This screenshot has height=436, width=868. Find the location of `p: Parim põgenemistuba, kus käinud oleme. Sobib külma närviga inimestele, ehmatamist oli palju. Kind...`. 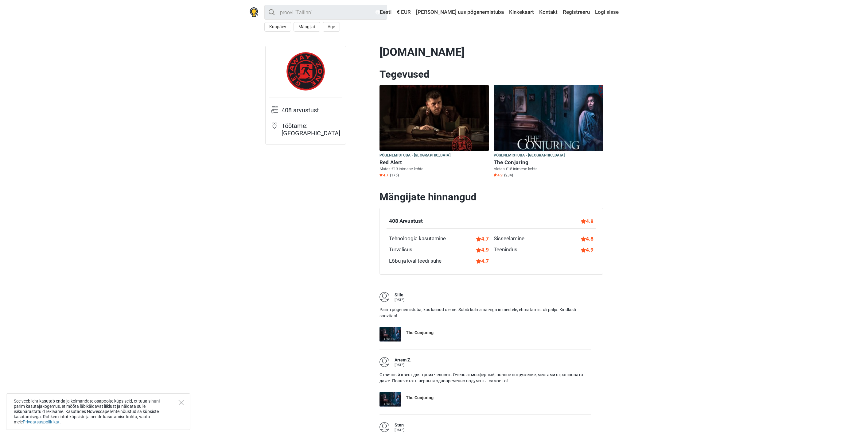

p: Parim põgenemistuba, kus käinud oleme. Sobib külma närviga inimestele, ehmatamist oli palju. Kind... is located at coordinates (485, 313).